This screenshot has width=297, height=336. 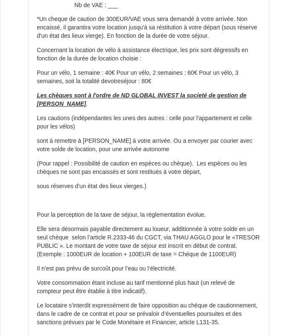 What do you see at coordinates (114, 81) in the screenshot?
I see `span: votre` at bounding box center [114, 81].